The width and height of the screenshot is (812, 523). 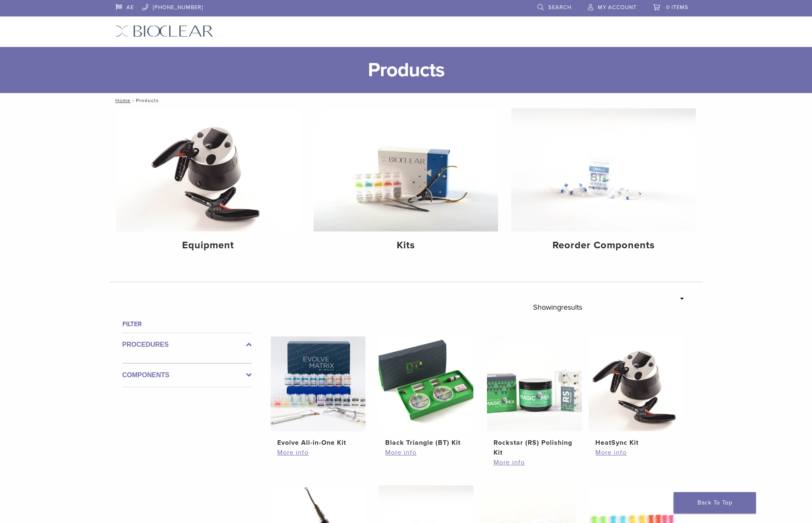 What do you see at coordinates (604, 245) in the screenshot?
I see `h4: Reorder Components` at bounding box center [604, 245].